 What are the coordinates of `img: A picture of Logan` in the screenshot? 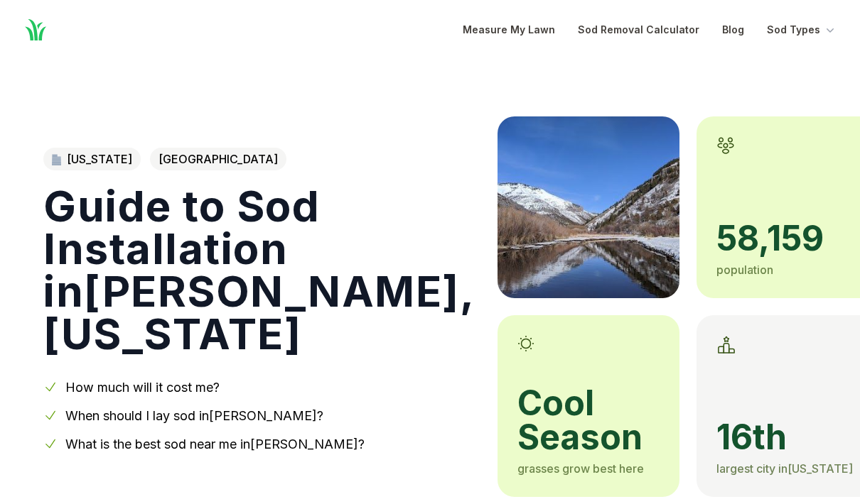 It's located at (589, 207).